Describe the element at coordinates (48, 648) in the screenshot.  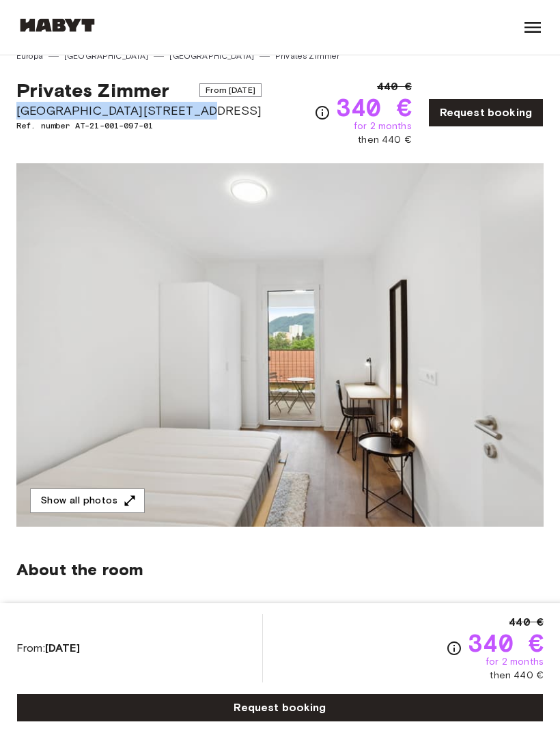
I see `span: From:` at that location.